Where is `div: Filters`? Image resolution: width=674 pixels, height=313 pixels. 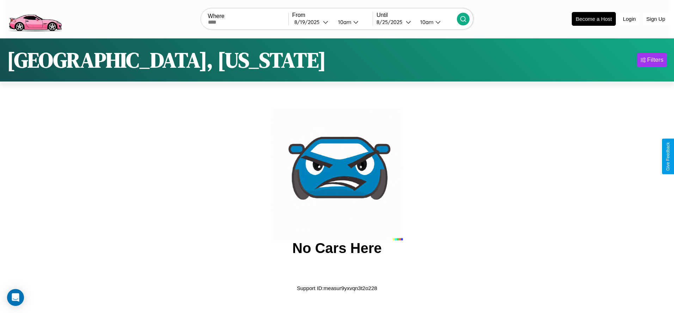 div: Filters is located at coordinates (656, 60).